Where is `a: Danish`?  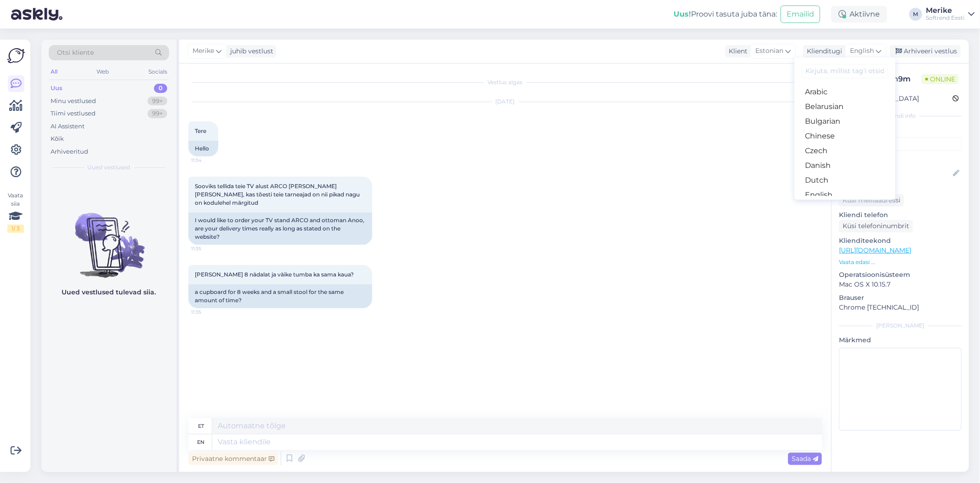
a: Danish is located at coordinates (845, 166).